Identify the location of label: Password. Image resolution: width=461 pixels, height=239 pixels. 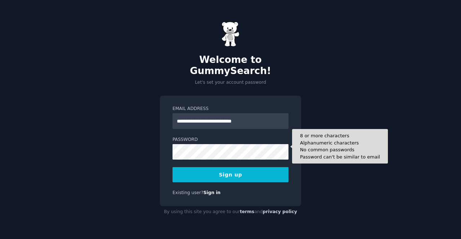
(230, 140).